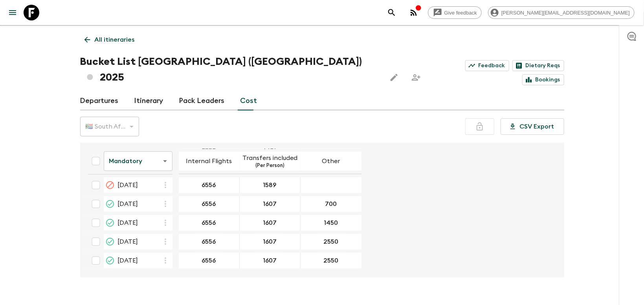 The width and height of the screenshot is (644, 305). I want to click on a: All itineraries, so click(110, 40).